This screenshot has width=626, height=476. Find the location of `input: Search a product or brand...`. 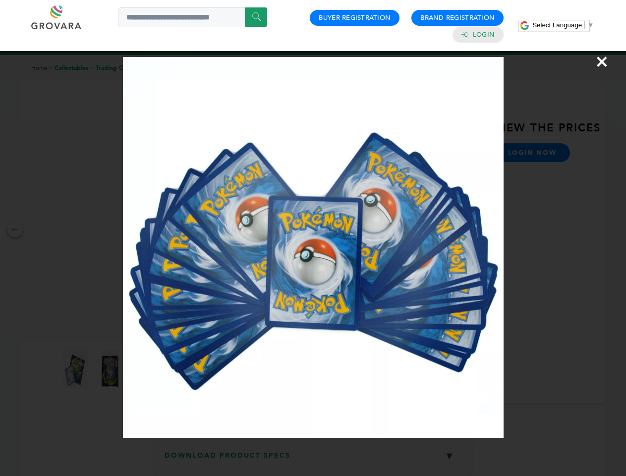

input: Search a product or brand... is located at coordinates (193, 17).